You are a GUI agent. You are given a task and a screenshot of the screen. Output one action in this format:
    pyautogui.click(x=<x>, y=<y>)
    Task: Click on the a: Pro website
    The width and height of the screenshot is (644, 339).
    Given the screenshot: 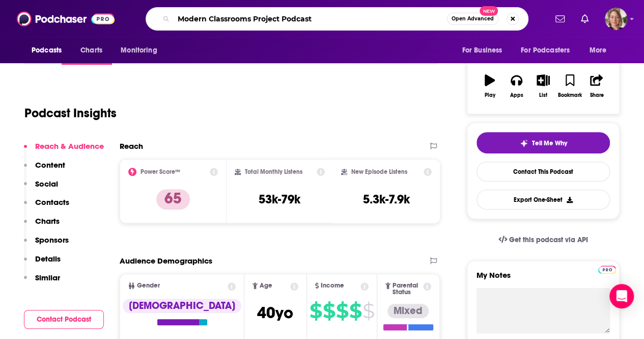 What is the action you would take?
    pyautogui.click(x=606, y=268)
    